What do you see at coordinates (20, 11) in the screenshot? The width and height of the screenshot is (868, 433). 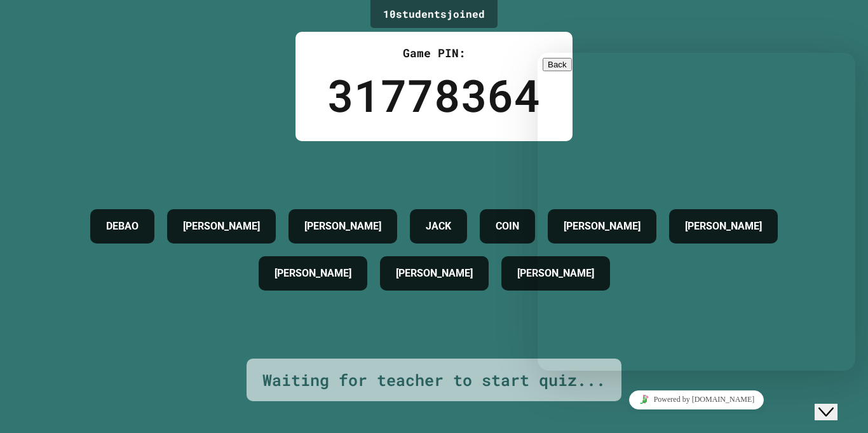 I see `button: Back` at bounding box center [20, 11].